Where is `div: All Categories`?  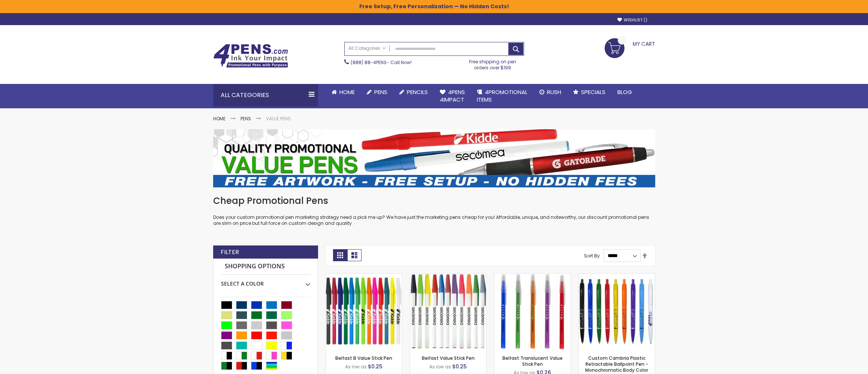 div: All Categories is located at coordinates (266, 95).